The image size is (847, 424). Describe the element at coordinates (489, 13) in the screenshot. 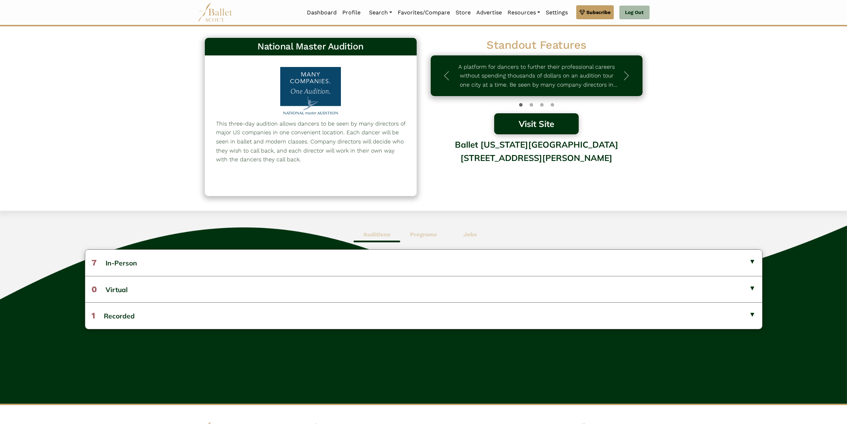

I see `a: Advertise` at that location.